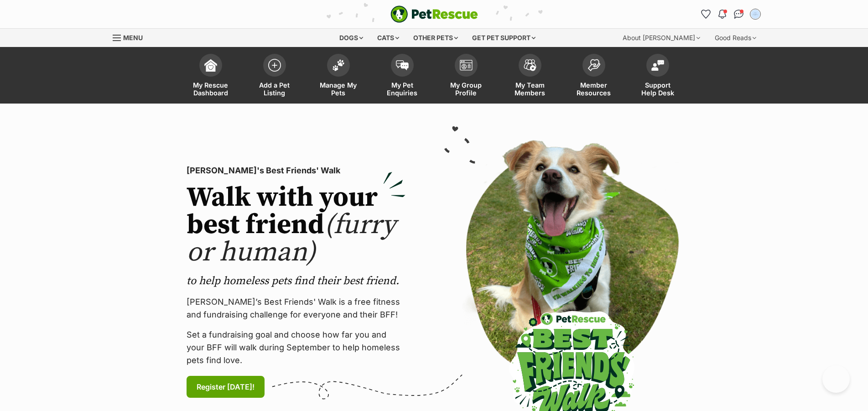 The image size is (868, 411). I want to click on img: manage-my-pets-icon-02211641906a0b7f246fdf0571729dbe1e7629f14944591b6c1af311fb30b64b.svg, so click(338, 65).